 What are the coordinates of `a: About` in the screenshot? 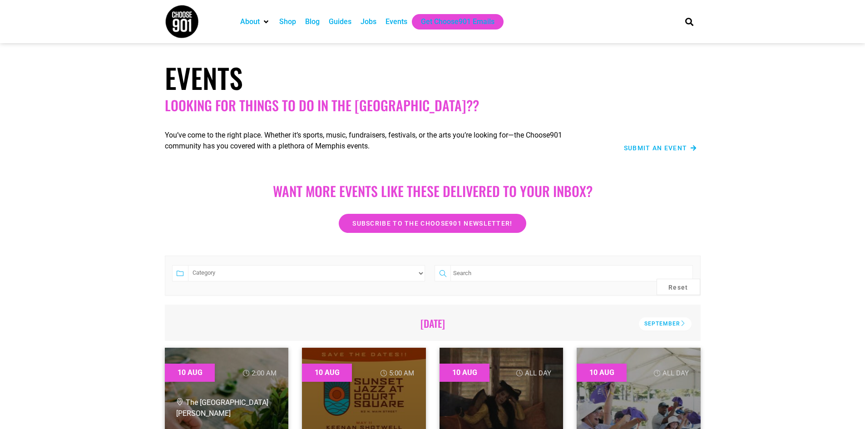 It's located at (250, 22).